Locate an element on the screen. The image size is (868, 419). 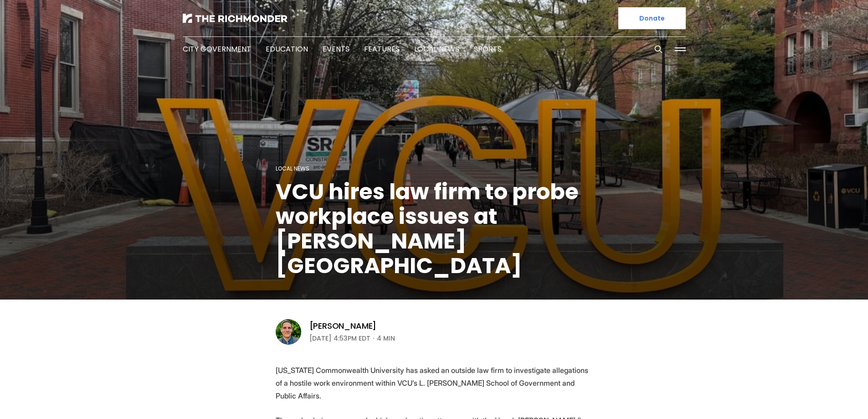
a: City Government is located at coordinates (217, 49).